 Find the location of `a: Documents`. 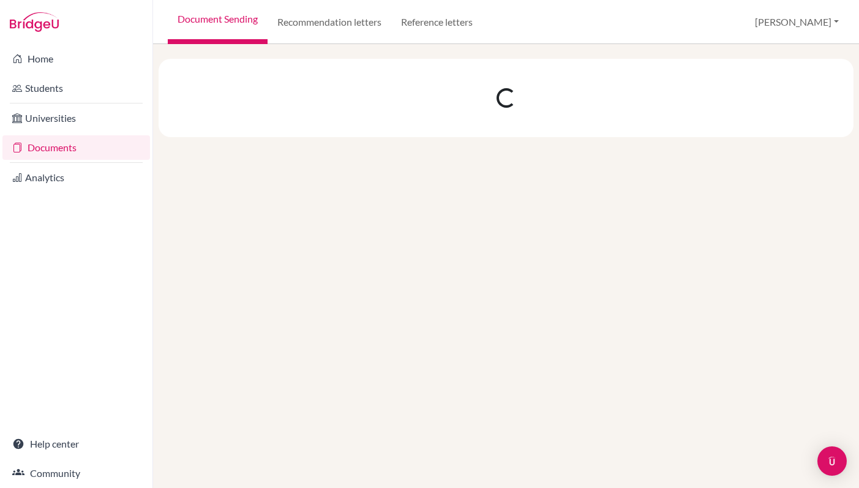

a: Documents is located at coordinates (76, 148).